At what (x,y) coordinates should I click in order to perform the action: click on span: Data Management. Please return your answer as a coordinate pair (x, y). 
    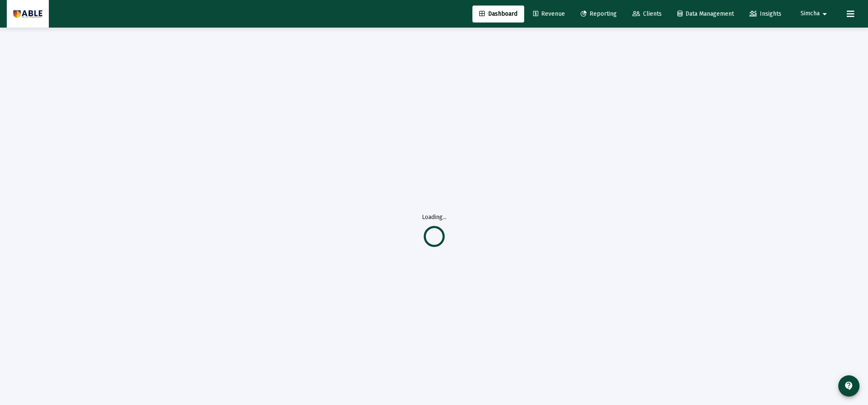
    Looking at the image, I should click on (705, 14).